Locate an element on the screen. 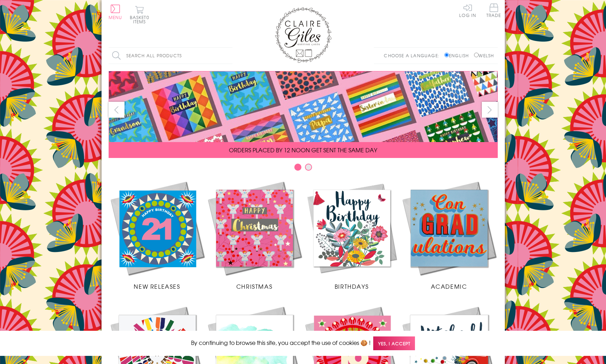  span: Trade is located at coordinates (494, 10).